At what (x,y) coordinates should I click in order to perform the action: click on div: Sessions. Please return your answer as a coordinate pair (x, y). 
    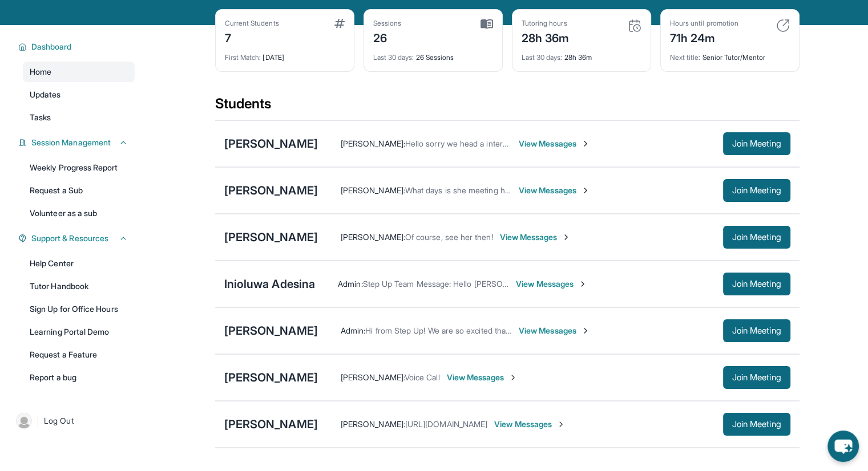
    Looking at the image, I should click on (387, 24).